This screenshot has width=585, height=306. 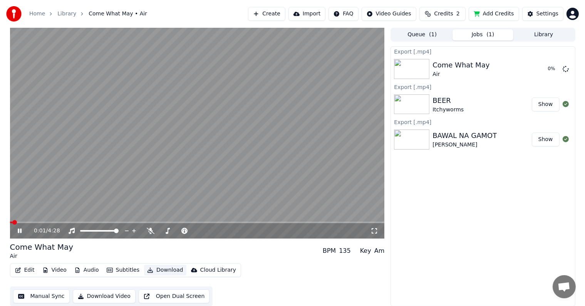 What do you see at coordinates (266, 14) in the screenshot?
I see `button: Create` at bounding box center [266, 14].